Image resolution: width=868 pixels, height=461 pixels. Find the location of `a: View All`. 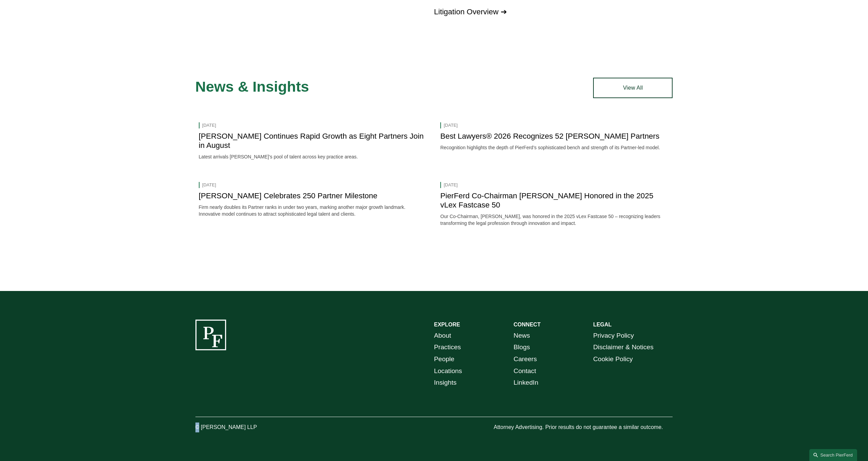

a: View All is located at coordinates (633, 88).